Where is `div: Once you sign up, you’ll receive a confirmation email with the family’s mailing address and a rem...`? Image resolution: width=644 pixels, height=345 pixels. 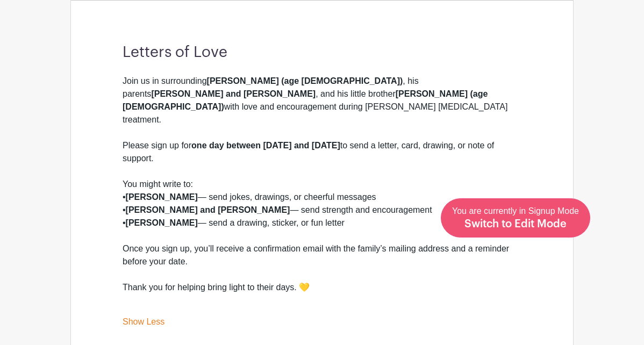
div: Once you sign up, you’ll receive a confirmation email with the family’s mailing address and a rem... is located at coordinates (322, 262).